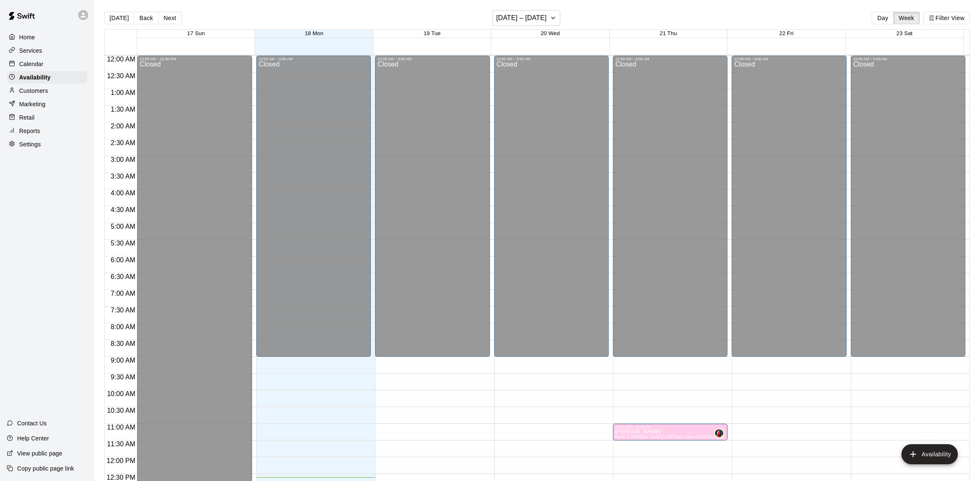 The image size is (980, 481). I want to click on span: 20 Wed, so click(551, 33).